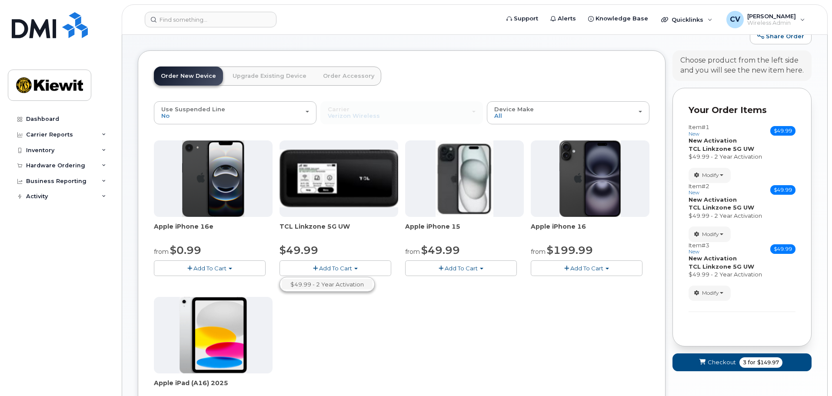 This screenshot has height=396, width=832. What do you see at coordinates (522, 19) in the screenshot?
I see `a: Support` at bounding box center [522, 19].